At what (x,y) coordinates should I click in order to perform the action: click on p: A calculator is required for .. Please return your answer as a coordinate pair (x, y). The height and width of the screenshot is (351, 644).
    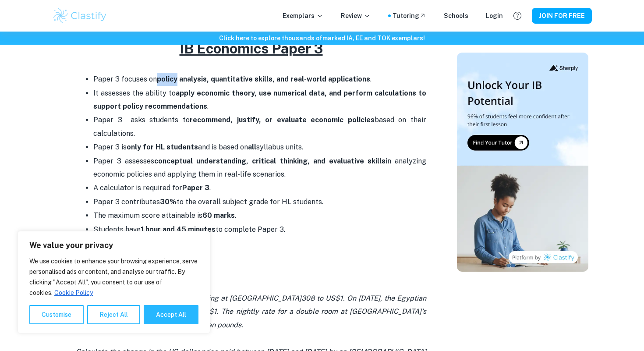
    Looking at the image, I should click on (260, 188).